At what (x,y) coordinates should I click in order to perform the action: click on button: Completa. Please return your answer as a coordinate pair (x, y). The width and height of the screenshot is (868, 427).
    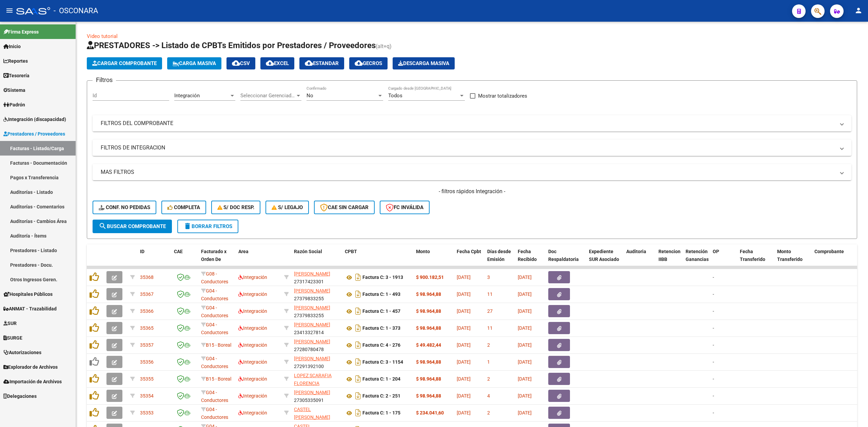
    Looking at the image, I should click on (184, 208).